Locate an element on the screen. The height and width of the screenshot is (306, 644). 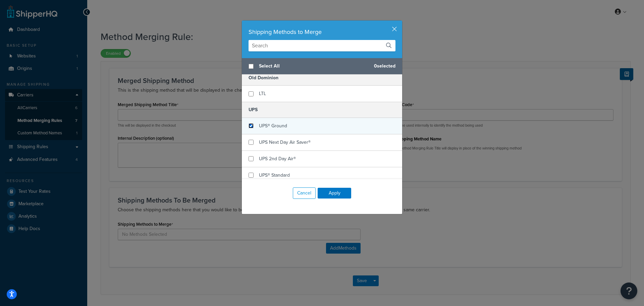
span: UPS Next Day Air Saver® is located at coordinates (285, 142).